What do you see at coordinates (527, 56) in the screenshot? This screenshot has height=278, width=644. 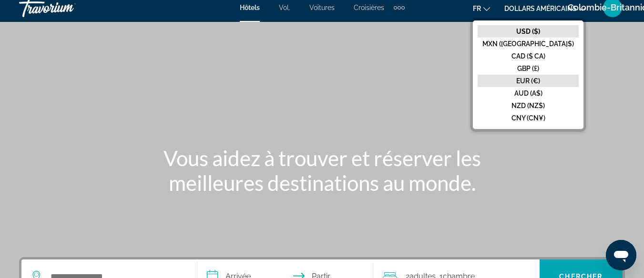 I see `button: CAD ($ CA)` at bounding box center [527, 56].